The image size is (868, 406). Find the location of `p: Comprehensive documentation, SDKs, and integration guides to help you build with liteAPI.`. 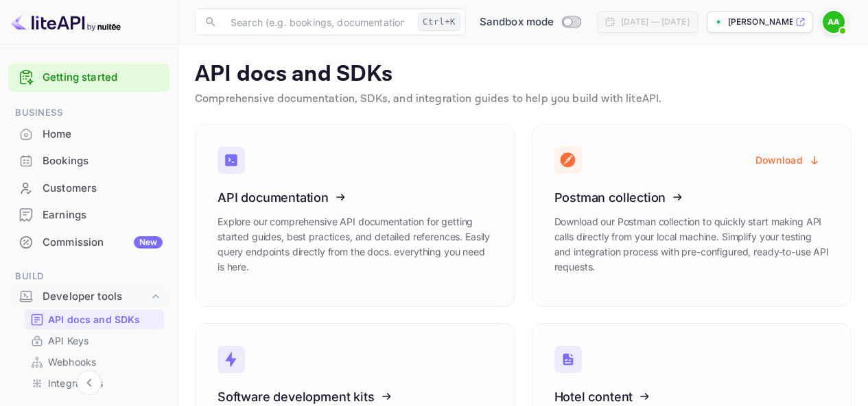

p: Comprehensive documentation, SDKs, and integration guides to help you build with liteAPI. is located at coordinates (522, 100).